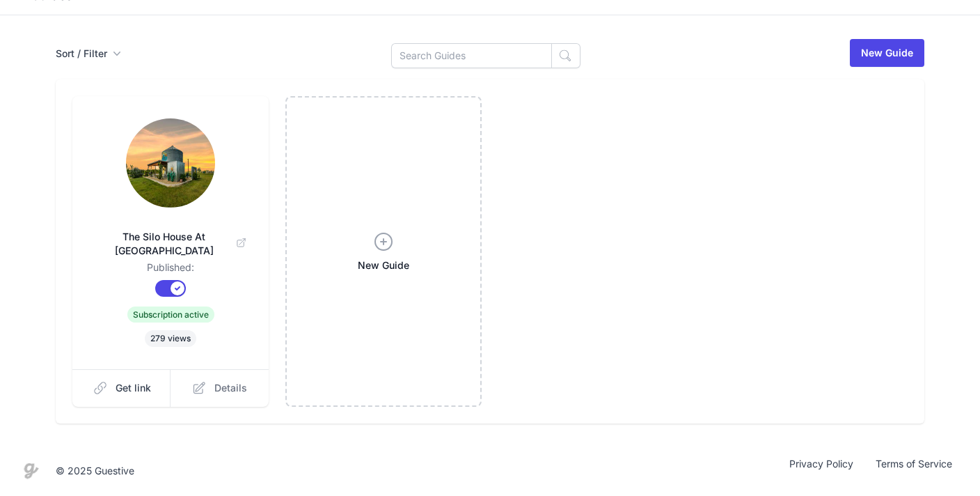 The image size is (980, 496). Describe the element at coordinates (231, 388) in the screenshot. I see `span: Details` at that location.